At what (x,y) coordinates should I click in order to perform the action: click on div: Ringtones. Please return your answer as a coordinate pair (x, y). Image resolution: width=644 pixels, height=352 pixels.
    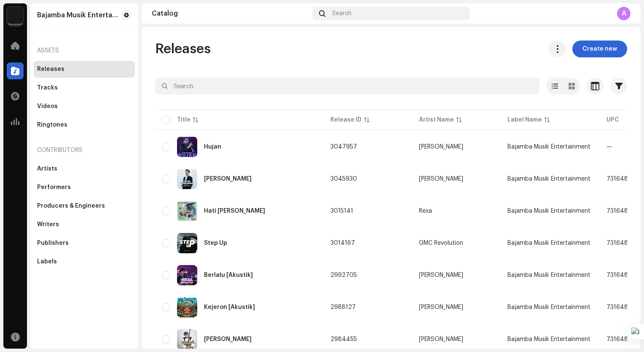
    Looking at the image, I should click on (52, 125).